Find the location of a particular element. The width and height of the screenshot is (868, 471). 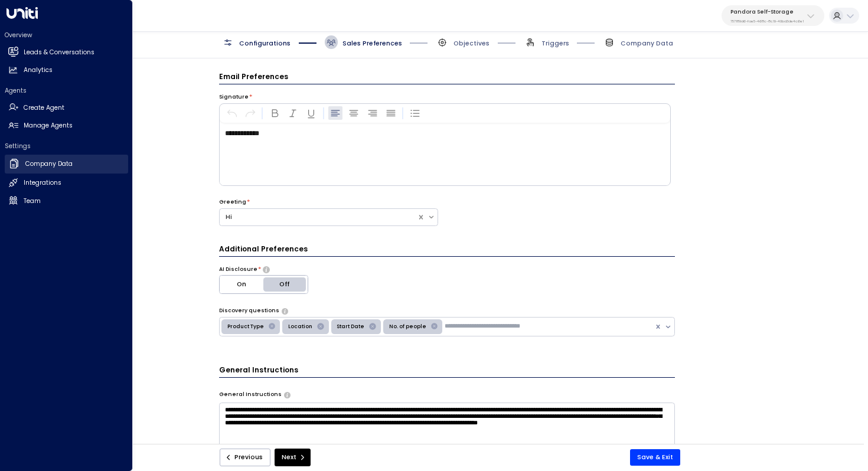

h2: Team is located at coordinates (32, 201).